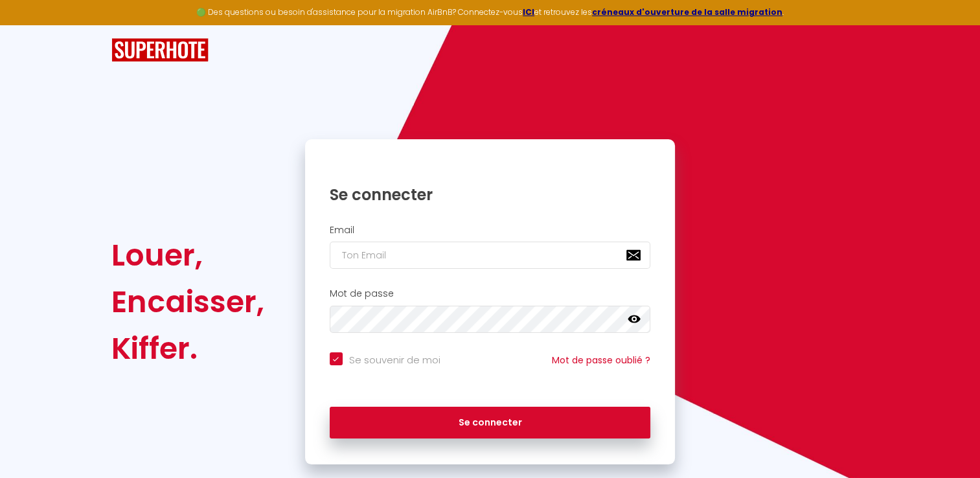 This screenshot has width=980, height=478. I want to click on a: ICI, so click(529, 11).